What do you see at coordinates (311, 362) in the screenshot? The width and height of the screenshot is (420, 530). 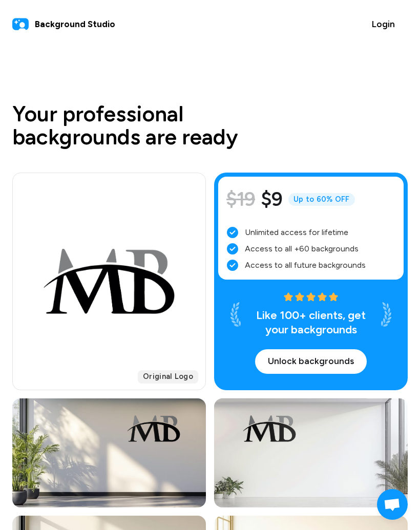 I see `button: Unlock backgrounds` at bounding box center [311, 362].